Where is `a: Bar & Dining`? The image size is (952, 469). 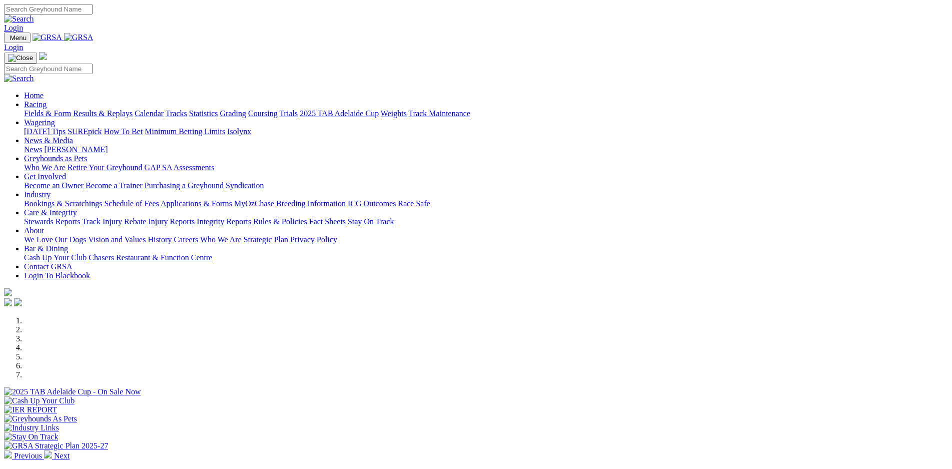 a: Bar & Dining is located at coordinates (46, 248).